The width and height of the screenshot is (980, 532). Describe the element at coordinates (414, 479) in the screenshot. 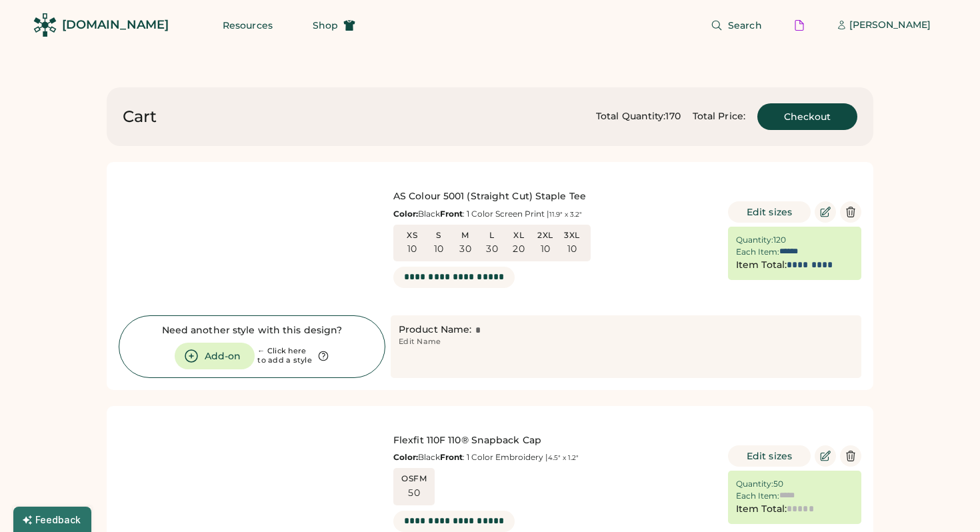

I see `div: OSFM` at that location.